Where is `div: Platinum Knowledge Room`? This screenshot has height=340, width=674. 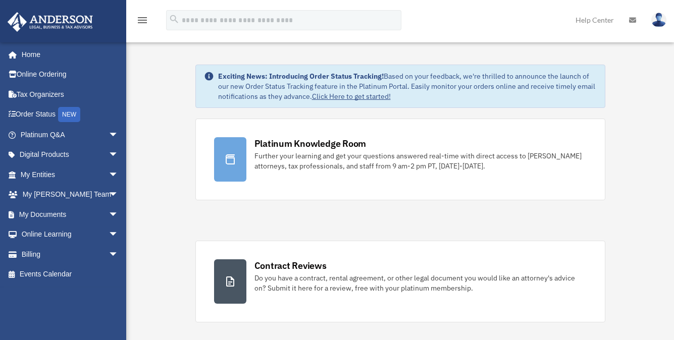 div: Platinum Knowledge Room is located at coordinates (310, 143).